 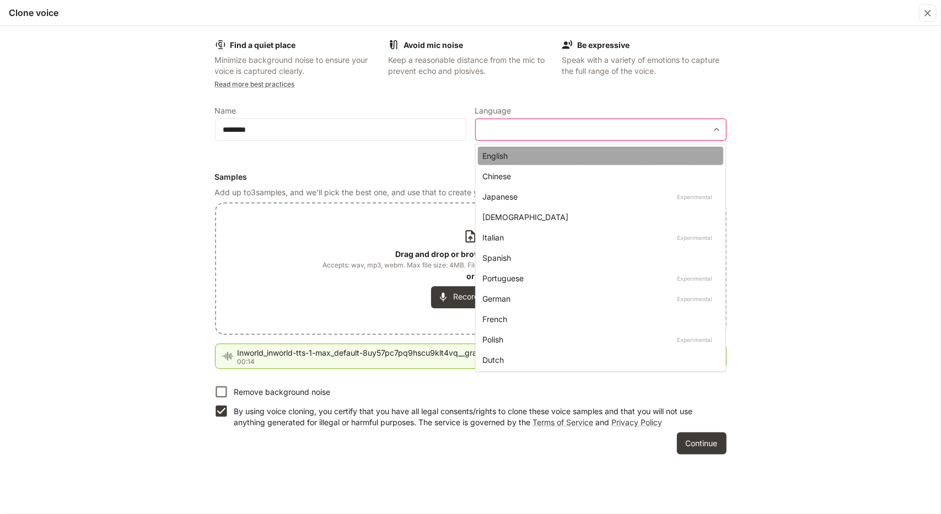 What do you see at coordinates (598, 196) in the screenshot?
I see `div: Japanese` at bounding box center [598, 196].